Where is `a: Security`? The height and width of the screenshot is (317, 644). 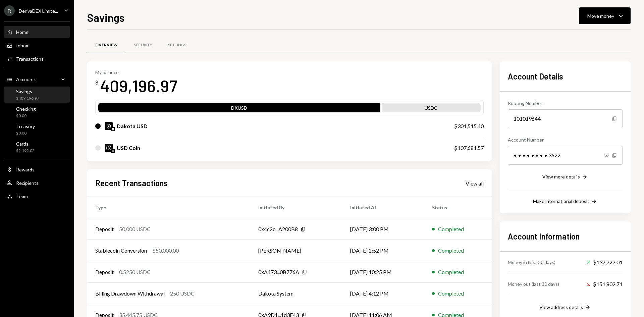 a: Security is located at coordinates (143, 45).